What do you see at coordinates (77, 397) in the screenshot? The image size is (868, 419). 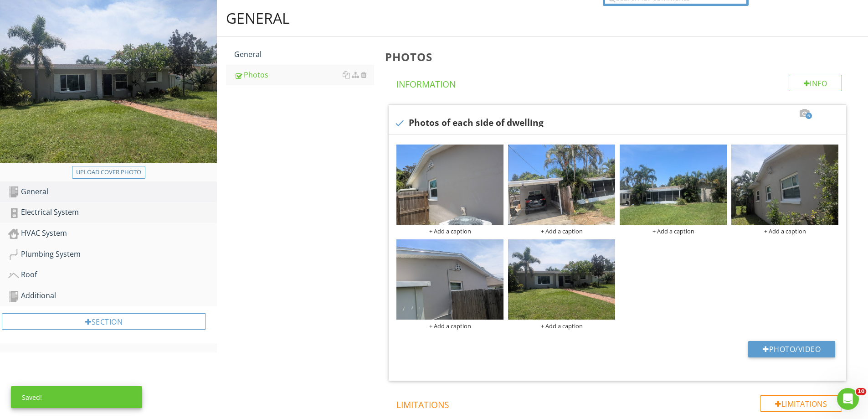 I see `div: Saved!` at bounding box center [77, 397].